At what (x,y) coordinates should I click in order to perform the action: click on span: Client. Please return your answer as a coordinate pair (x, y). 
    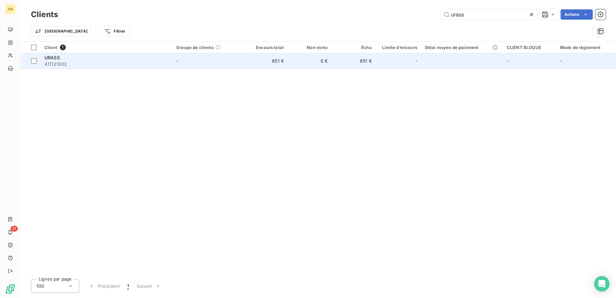
    Looking at the image, I should click on (51, 47).